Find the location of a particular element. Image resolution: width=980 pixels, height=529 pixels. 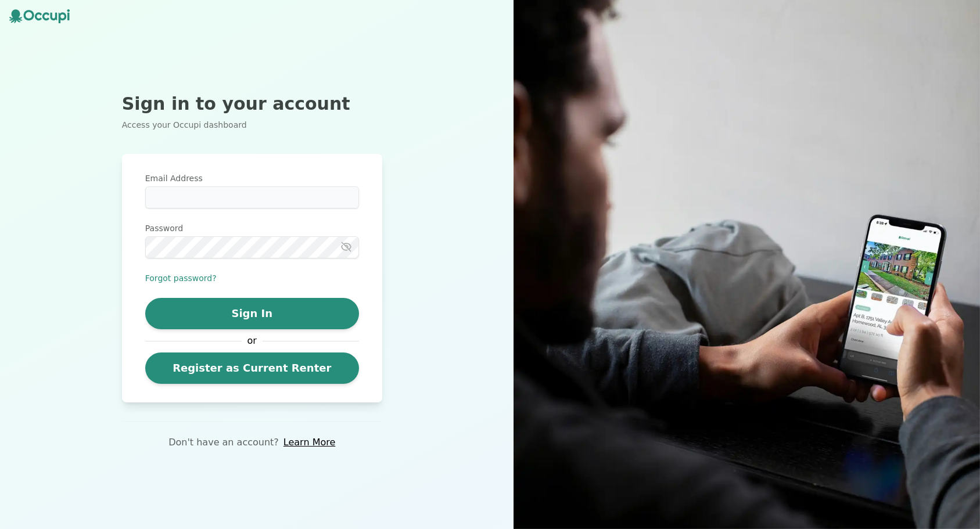

a: Learn More is located at coordinates (309, 442).